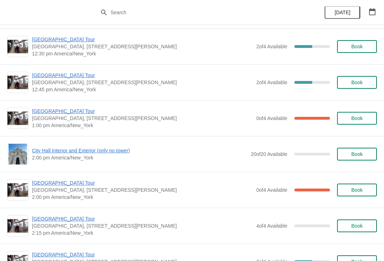 The height and width of the screenshot is (261, 384). Describe the element at coordinates (139, 151) in the screenshot. I see `span: City Hall Interior and Exterior (only no tower)` at that location.